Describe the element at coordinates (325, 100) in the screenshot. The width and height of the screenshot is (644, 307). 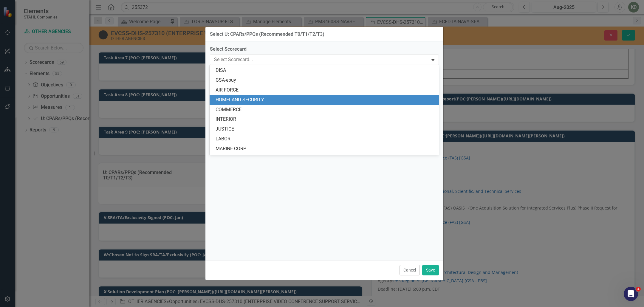
I see `div: HOMELAND SECURITY` at that location.